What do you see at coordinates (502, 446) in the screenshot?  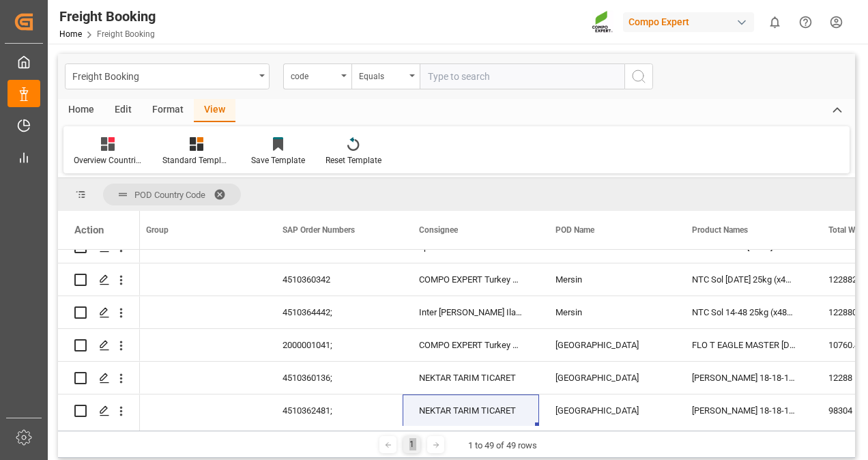 I see `div: 1 to 49 of 49 rows` at bounding box center [502, 446].